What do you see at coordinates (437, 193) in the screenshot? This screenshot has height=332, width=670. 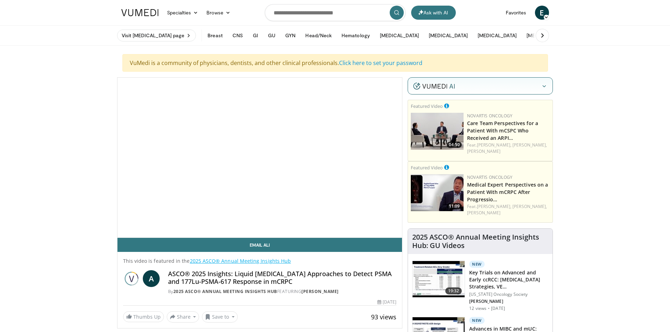 I see `img: 918109e9-db38-4028-9578-5f15f4cfacf3.jpg.150x105_q85_crop-smart_upscale.jpg` at bounding box center [437, 193].